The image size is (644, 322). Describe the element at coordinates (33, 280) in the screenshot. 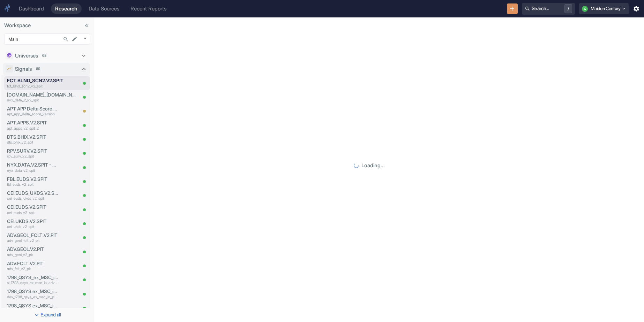

I see `a: 1798_QSYS_ex_MSC_in_ADV_GEOL.V2.PITsi_1798_qsys_ex_msc_in_adv_geol_v2_pit` at that location.